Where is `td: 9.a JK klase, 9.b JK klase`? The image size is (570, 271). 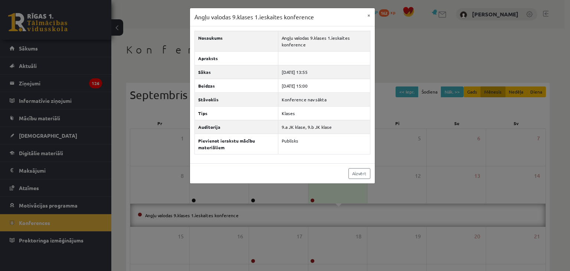 td: 9.a JK klase, 9.b JK klase is located at coordinates (324, 127).